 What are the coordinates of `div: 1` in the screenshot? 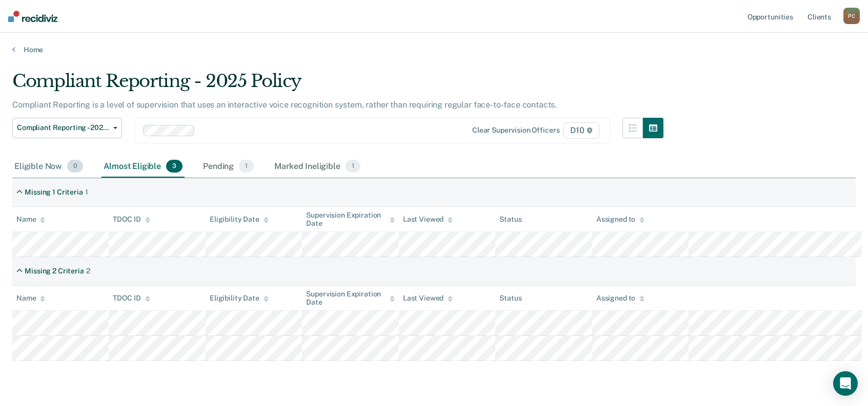 It's located at (86, 192).